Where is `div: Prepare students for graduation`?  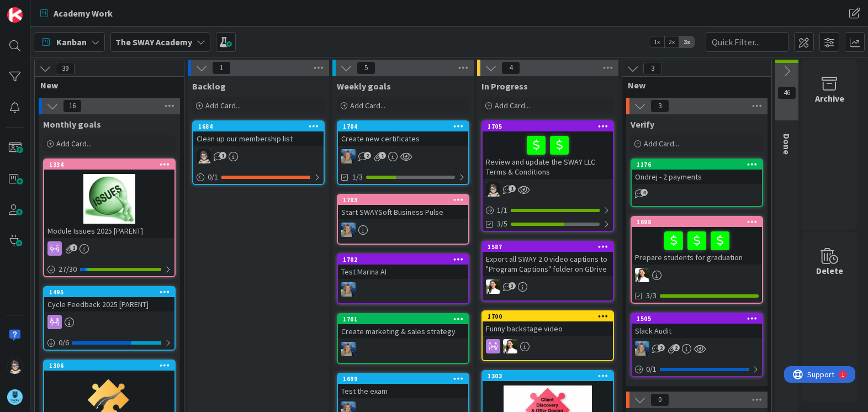 div: Prepare students for graduation is located at coordinates (697, 246).